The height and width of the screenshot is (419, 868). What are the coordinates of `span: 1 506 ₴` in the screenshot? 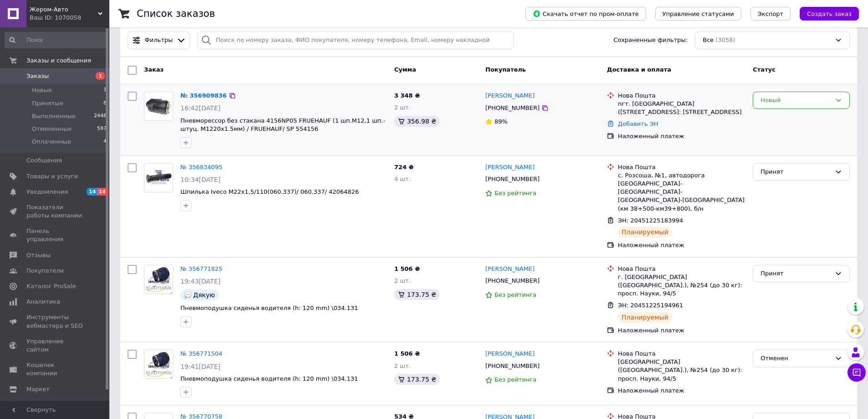 It's located at (407, 268).